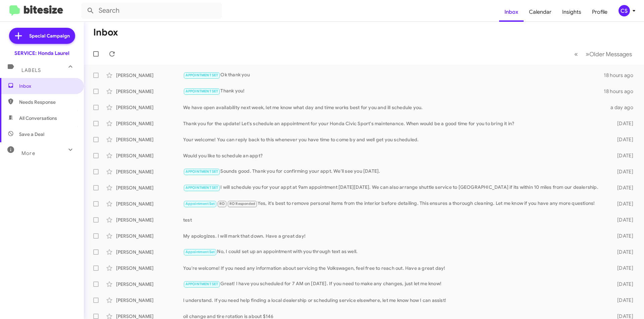  Describe the element at coordinates (222, 204) in the screenshot. I see `span: RO` at that location.